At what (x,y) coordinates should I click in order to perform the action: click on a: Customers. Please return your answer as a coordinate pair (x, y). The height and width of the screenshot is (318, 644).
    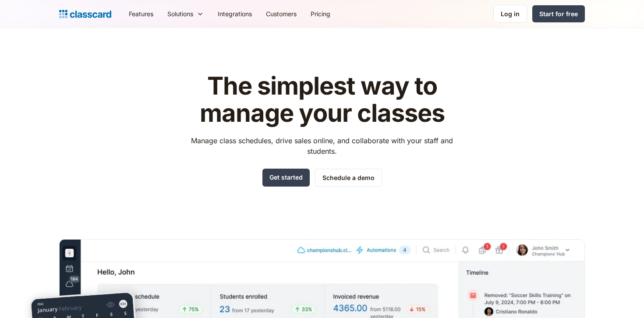
    Looking at the image, I should click on (281, 14).